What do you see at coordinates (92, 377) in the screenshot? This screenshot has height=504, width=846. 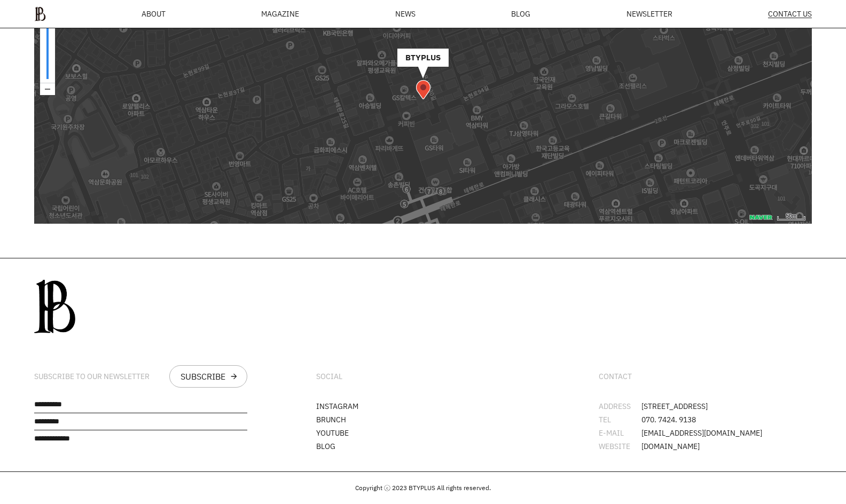 I see `div: SUBSCRIBE TO OUR NEWSLETTER` at bounding box center [92, 377].